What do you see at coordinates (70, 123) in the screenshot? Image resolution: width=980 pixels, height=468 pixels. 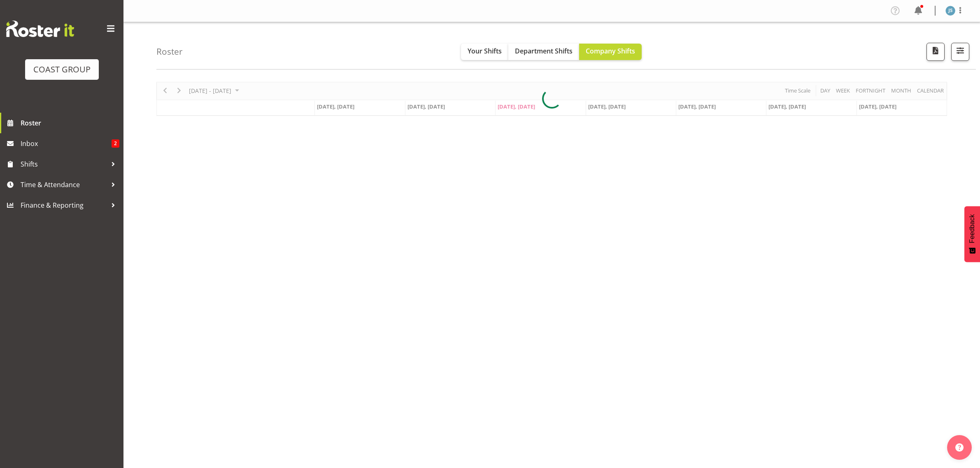 I see `span: Roster` at bounding box center [70, 123].